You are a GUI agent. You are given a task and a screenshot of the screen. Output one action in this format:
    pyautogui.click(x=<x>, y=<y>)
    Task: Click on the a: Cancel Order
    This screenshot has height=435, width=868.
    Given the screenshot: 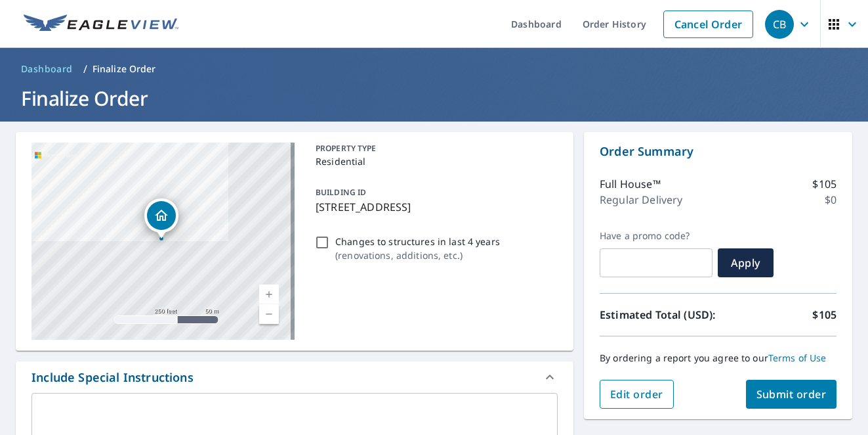 What is the action you would take?
    pyautogui.click(x=708, y=24)
    